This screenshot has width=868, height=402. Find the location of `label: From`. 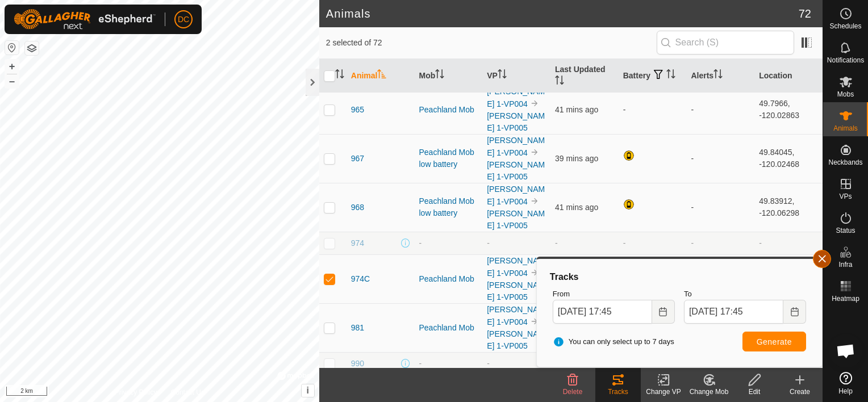

label: From is located at coordinates (614, 294).